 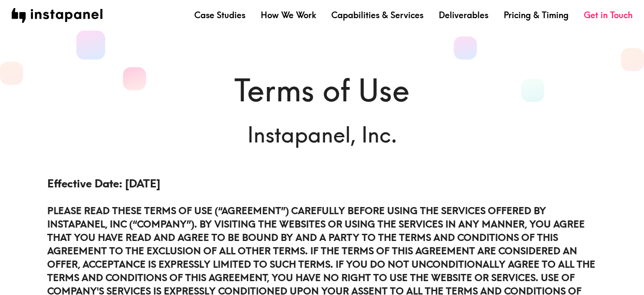 I want to click on a: Deliverables, so click(x=463, y=15).